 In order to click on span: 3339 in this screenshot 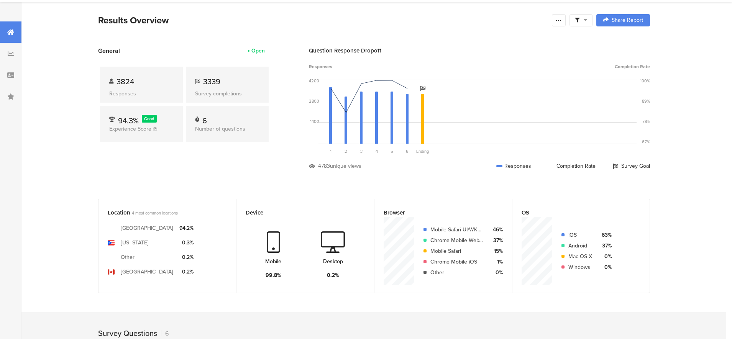, I will do `click(212, 82)`.